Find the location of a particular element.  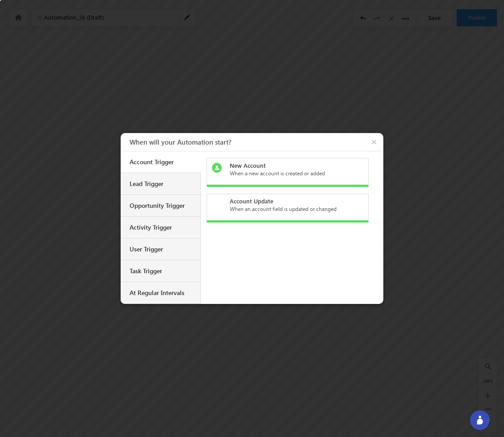

div: At Regular Intervals is located at coordinates (162, 293).